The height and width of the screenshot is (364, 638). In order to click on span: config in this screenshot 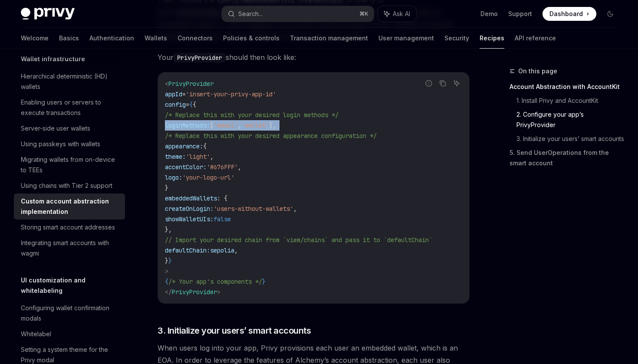, I will do `click(176, 105)`.